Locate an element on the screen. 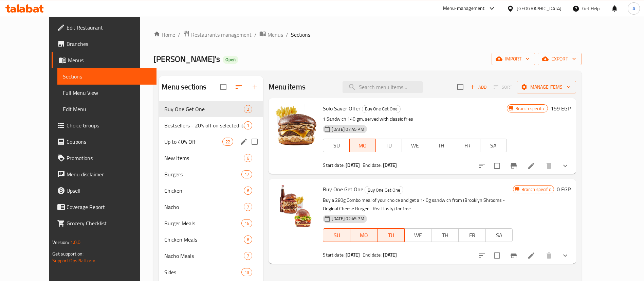  h6: 0 EGP is located at coordinates (563, 189).